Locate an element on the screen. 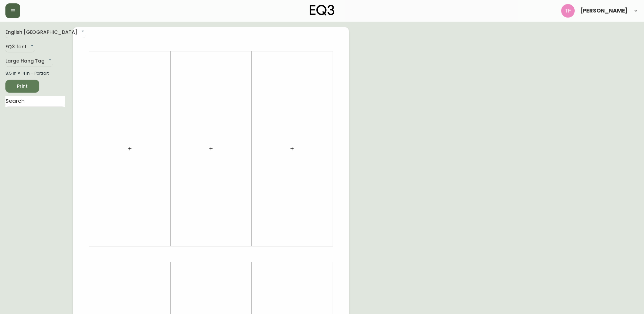  div: 8.5 in × 14 in – Portrait is located at coordinates (35, 73).